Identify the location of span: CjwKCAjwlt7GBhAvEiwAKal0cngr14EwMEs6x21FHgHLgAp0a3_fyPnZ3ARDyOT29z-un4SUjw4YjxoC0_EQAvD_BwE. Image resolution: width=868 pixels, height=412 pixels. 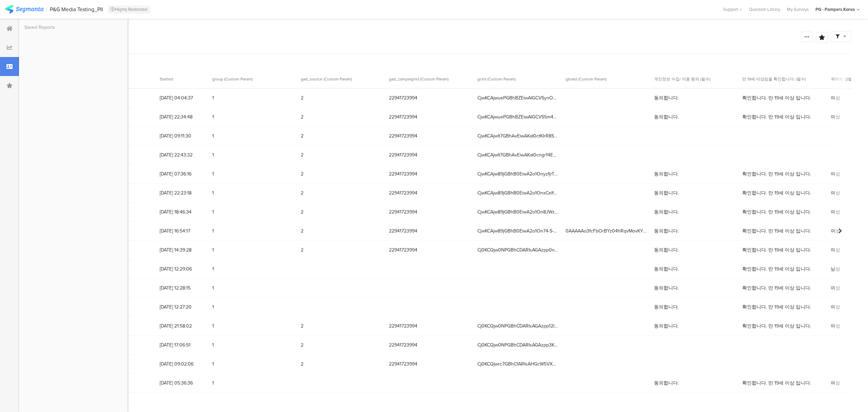
(518, 155).